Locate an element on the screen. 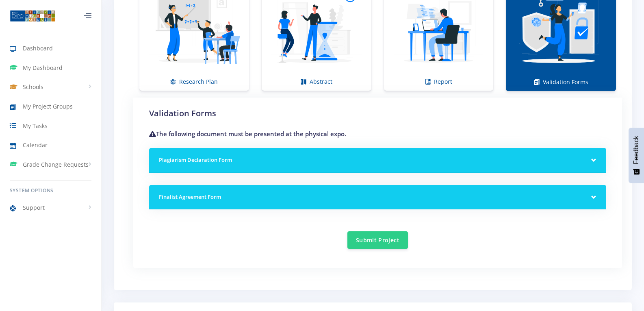 The height and width of the screenshot is (311, 644). h2: Validation Forms is located at coordinates (377, 114).